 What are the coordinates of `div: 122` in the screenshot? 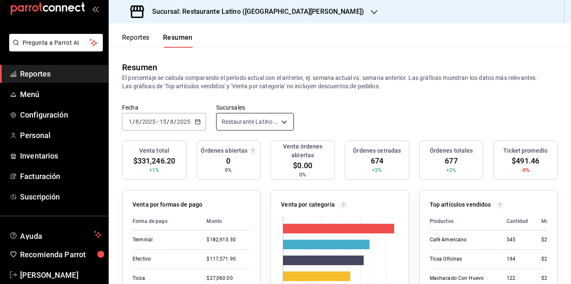 It's located at (517, 278).